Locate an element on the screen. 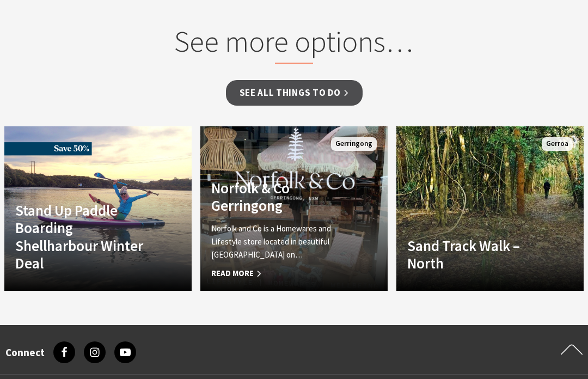 The width and height of the screenshot is (588, 379). h4: Stand Up Paddle Boarding Shellharbour Winter Deal is located at coordinates (84, 237).